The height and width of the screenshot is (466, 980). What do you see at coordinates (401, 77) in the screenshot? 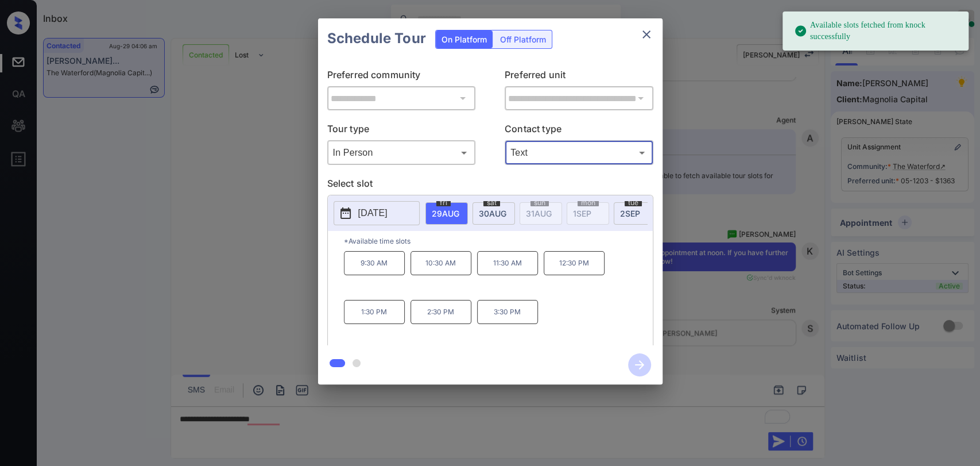
I see `p: Preferred community` at bounding box center [401, 77].